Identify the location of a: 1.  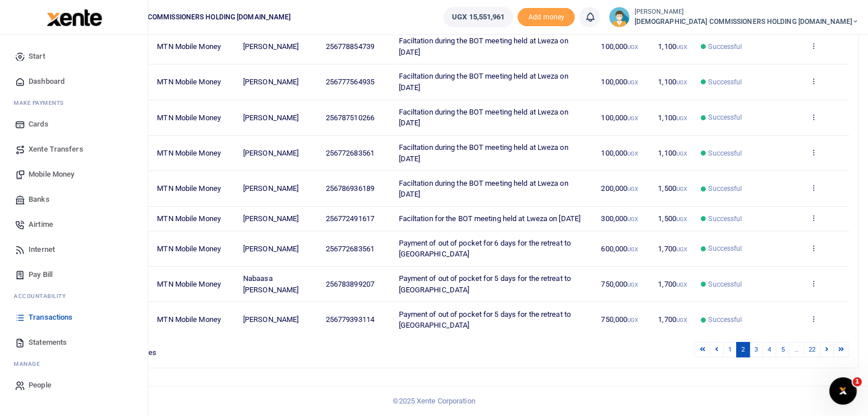
(730, 350).